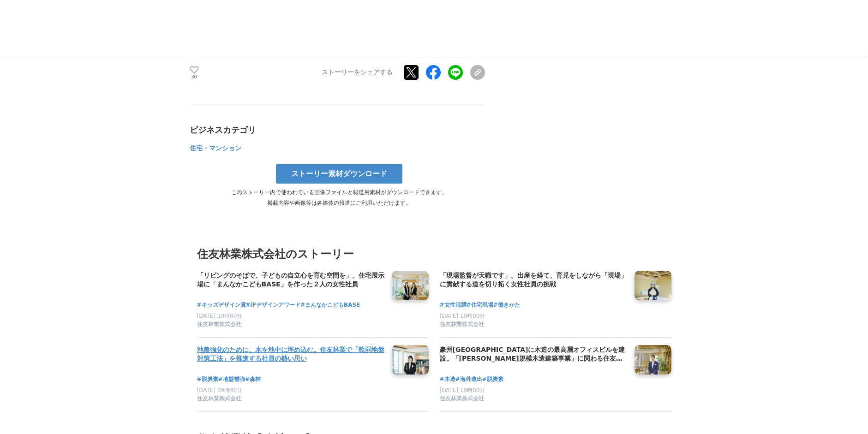 This screenshot has width=868, height=434. I want to click on span: #働きかた, so click(507, 305).